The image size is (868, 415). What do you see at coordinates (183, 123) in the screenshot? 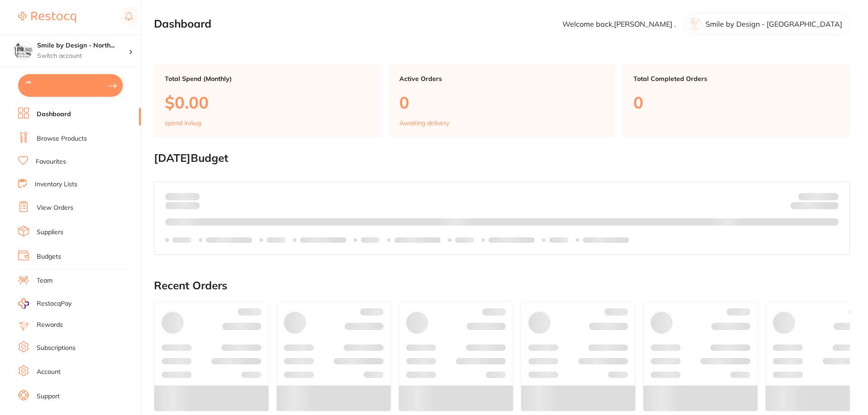
I see `p: spend in Aug` at bounding box center [183, 123].